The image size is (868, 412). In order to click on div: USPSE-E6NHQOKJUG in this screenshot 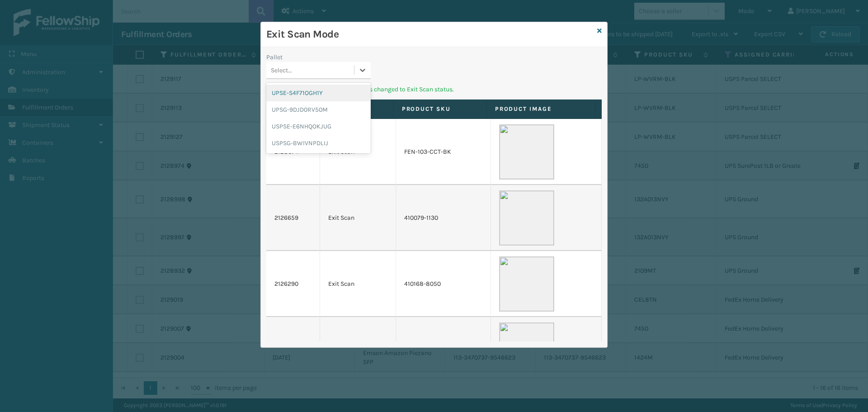, I will do `click(318, 126)`.